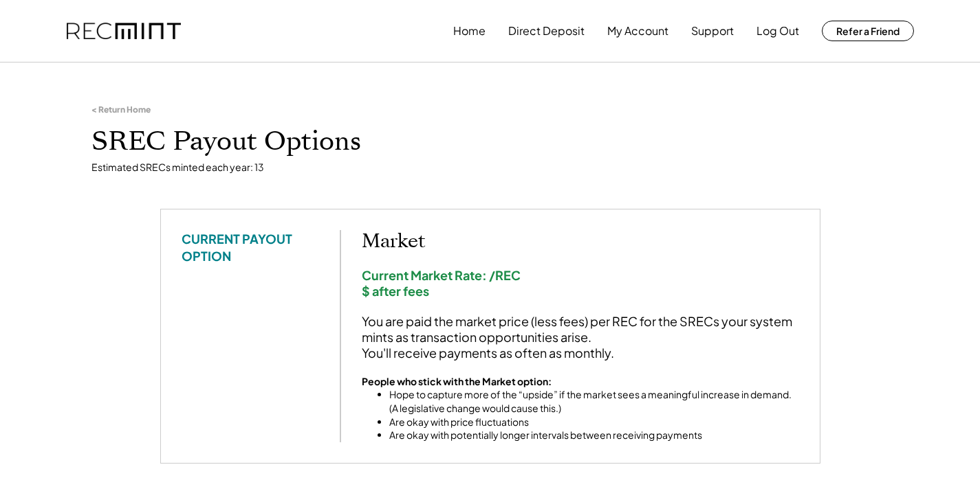  What do you see at coordinates (637, 31) in the screenshot?
I see `button: My Account` at bounding box center [637, 31].